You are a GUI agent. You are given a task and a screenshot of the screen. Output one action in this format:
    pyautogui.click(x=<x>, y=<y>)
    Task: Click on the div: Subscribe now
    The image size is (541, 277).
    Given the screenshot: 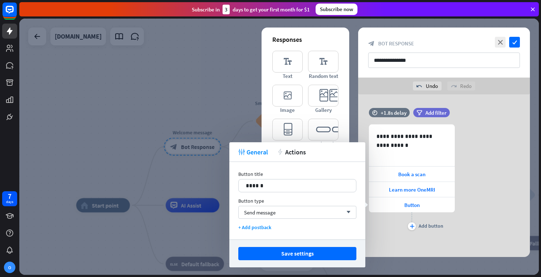 What is the action you would take?
    pyautogui.click(x=336, y=9)
    